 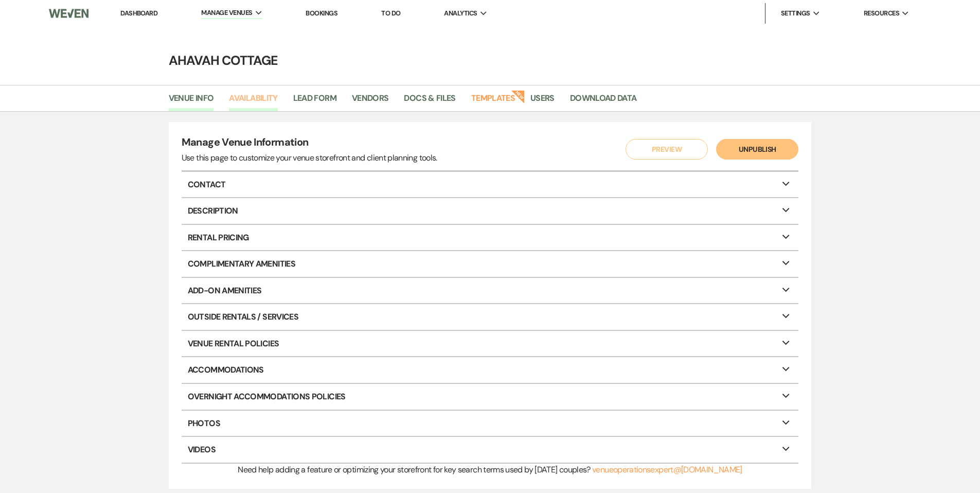 I want to click on strong: New, so click(x=518, y=96).